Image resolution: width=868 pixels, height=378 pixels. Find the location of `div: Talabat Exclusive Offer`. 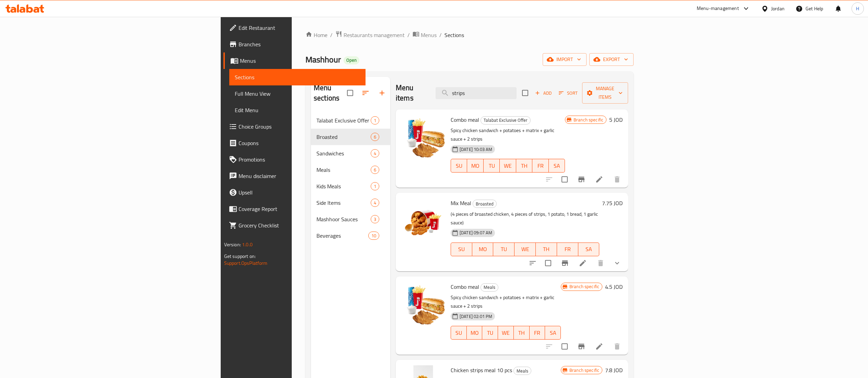

div: Talabat Exclusive Offer is located at coordinates (506, 121).